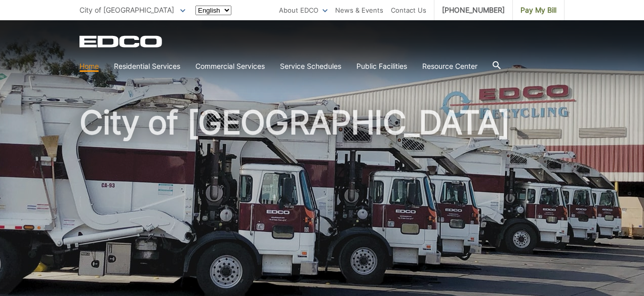 Image resolution: width=644 pixels, height=296 pixels. Describe the element at coordinates (89, 66) in the screenshot. I see `a: Home` at that location.